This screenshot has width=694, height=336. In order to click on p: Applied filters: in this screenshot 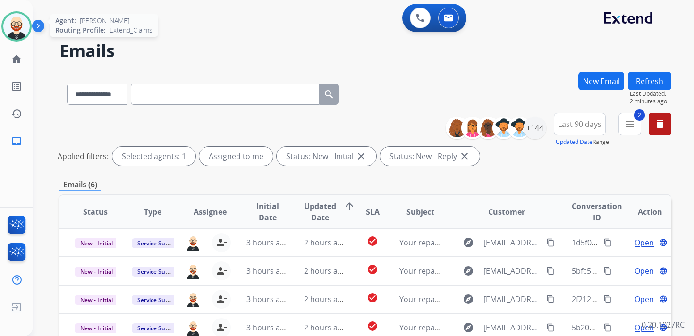, I will do `click(83, 156)`.